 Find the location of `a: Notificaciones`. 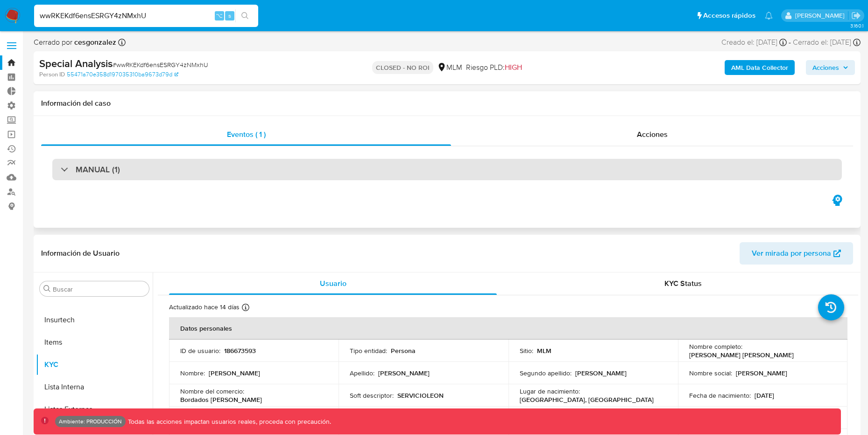

a: Notificaciones is located at coordinates (768, 15).